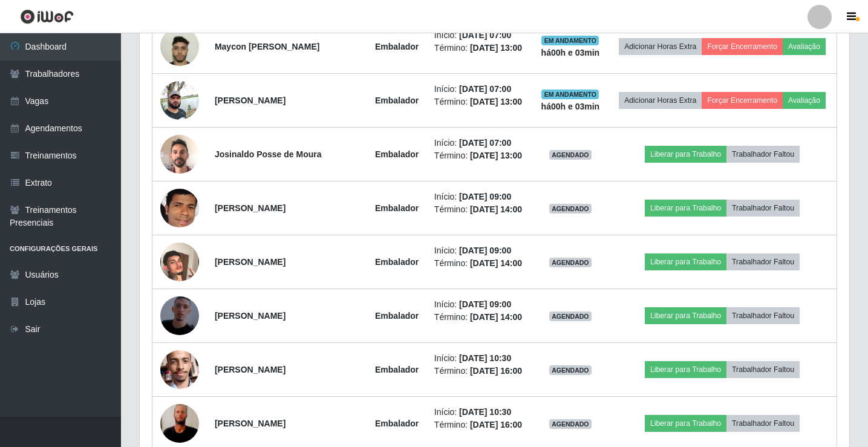  Describe the element at coordinates (180, 46) in the screenshot. I see `img: 1701122891826.jpeg` at that location.